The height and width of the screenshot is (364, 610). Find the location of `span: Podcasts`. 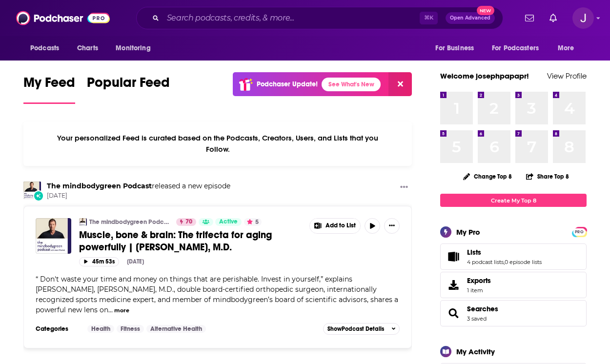

span: Podcasts is located at coordinates (44, 49).